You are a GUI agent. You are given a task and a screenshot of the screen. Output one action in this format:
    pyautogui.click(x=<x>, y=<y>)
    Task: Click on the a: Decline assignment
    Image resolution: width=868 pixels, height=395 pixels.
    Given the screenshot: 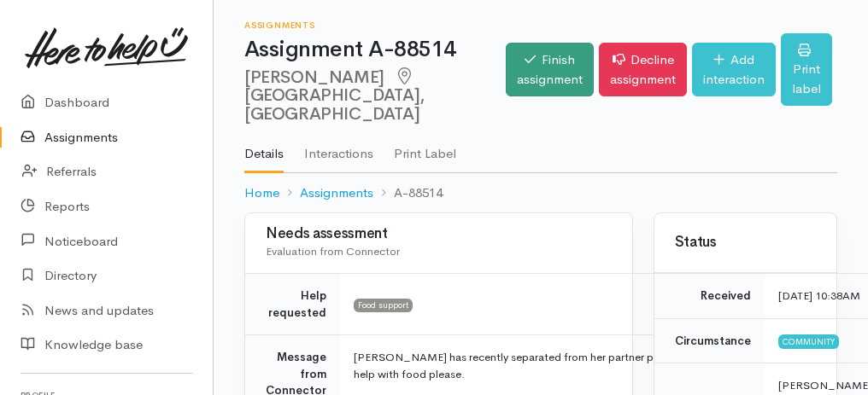 What is the action you would take?
    pyautogui.click(x=643, y=70)
    